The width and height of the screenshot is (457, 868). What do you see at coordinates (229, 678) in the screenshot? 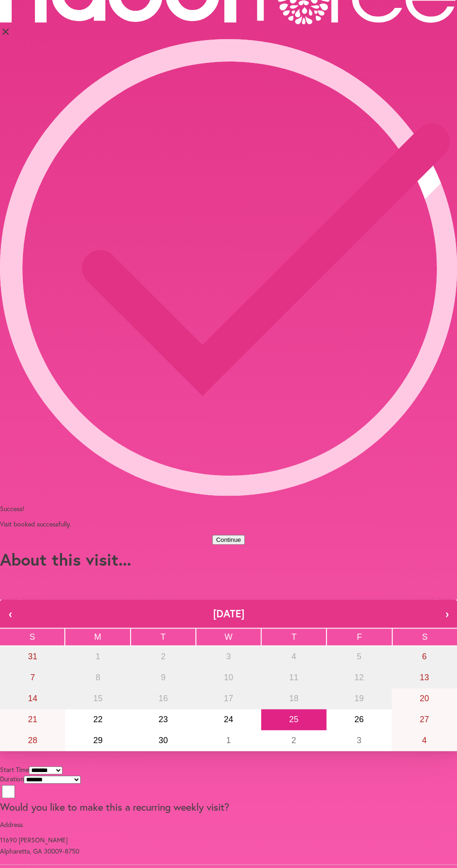
I see `abbr: September 10, 2025` at bounding box center [229, 678].